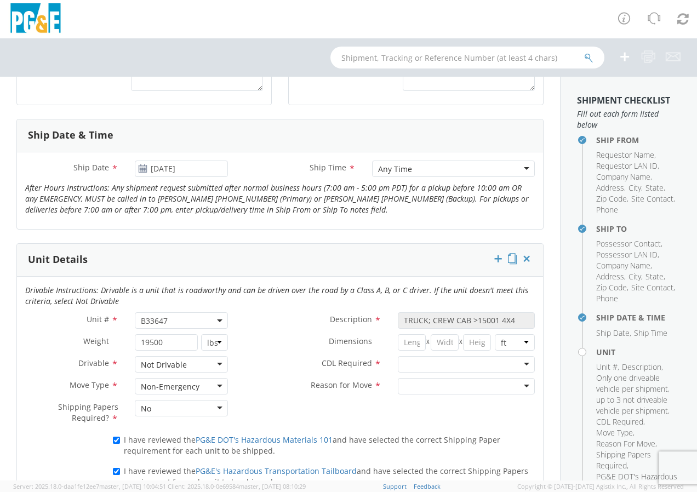  I want to click on span: Server: 2025.18.0-daa1fe12ee7, so click(89, 486).